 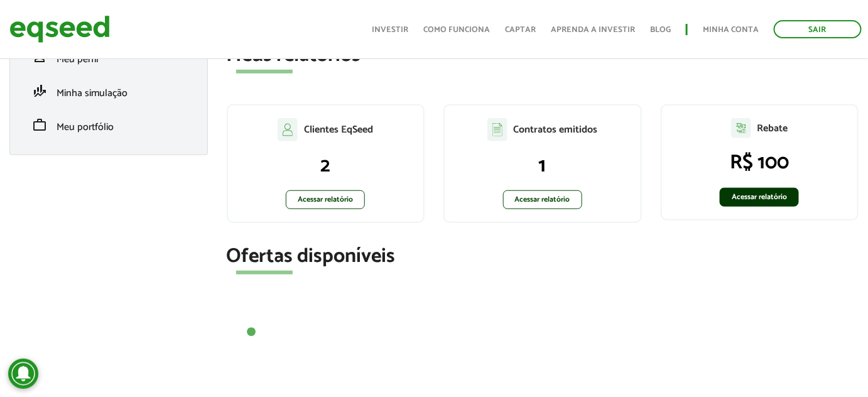 I want to click on p: Rebate, so click(x=773, y=128).